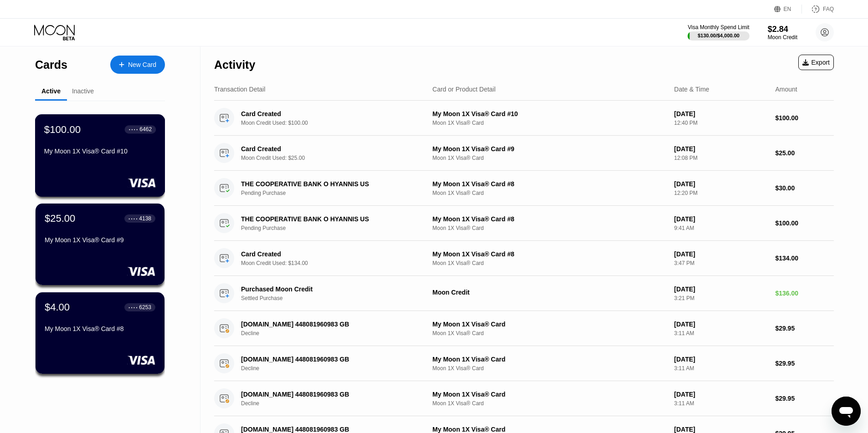 The height and width of the screenshot is (433, 868). I want to click on div: Purchased Moon Credit, so click(329, 289).